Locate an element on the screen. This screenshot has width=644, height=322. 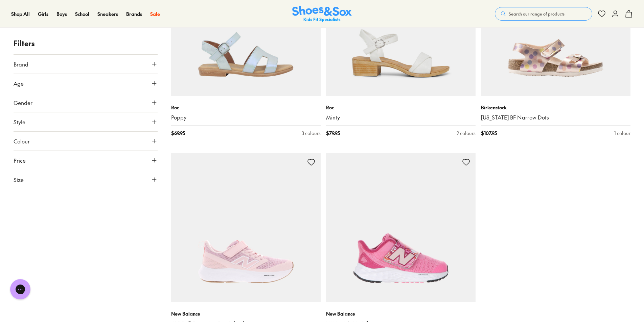
span: Price is located at coordinates (20, 160).